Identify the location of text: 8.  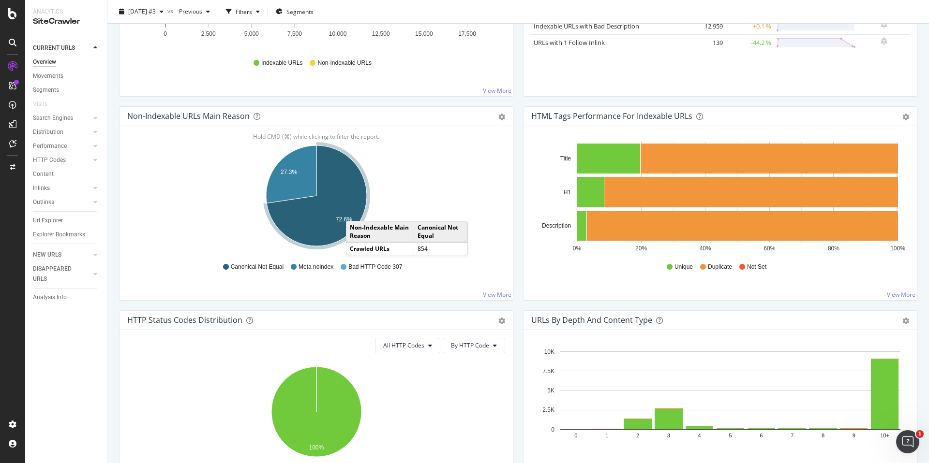
(823, 436).